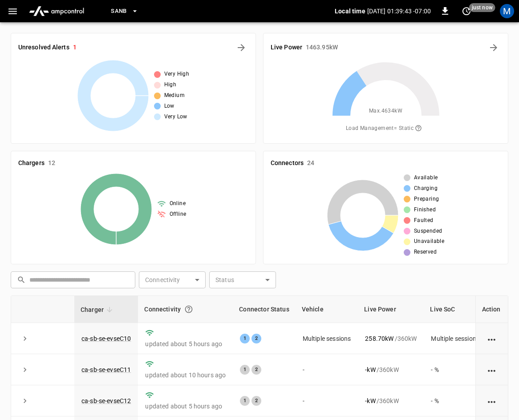 Image resolution: width=519 pixels, height=420 pixels. What do you see at coordinates (419, 128) in the screenshot?
I see `button: The system is using AmpEdge-configured limits for static load managment. Depending on your config...` at bounding box center [419, 128].